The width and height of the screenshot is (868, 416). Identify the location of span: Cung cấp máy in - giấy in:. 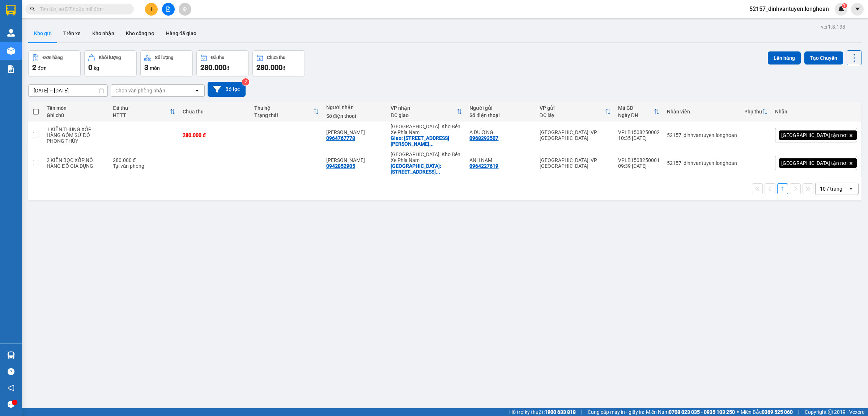
(616, 412).